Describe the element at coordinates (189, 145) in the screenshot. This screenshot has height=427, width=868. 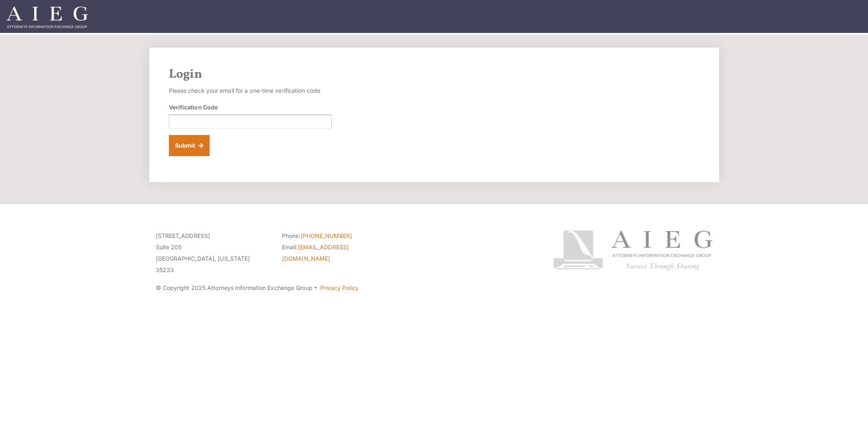
I see `button: Submit` at that location.